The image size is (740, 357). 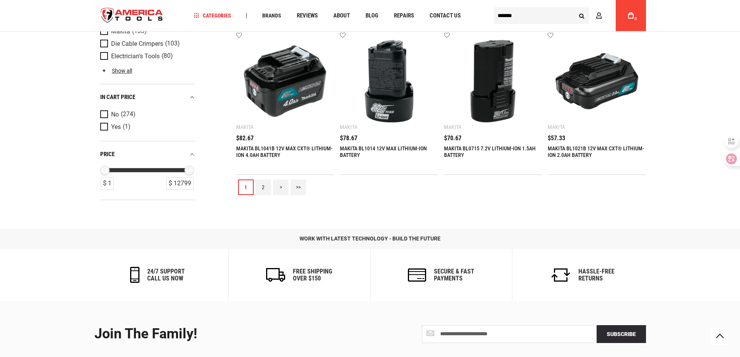 What do you see at coordinates (445, 16) in the screenshot?
I see `a: Contact Us` at bounding box center [445, 16].